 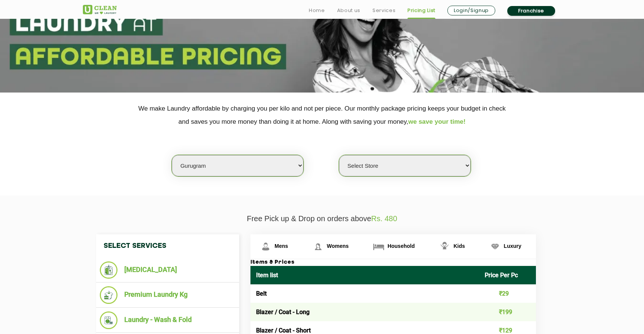 What do you see at coordinates (364, 312) in the screenshot?
I see `td: Blazer / Coat - Long` at bounding box center [364, 312].